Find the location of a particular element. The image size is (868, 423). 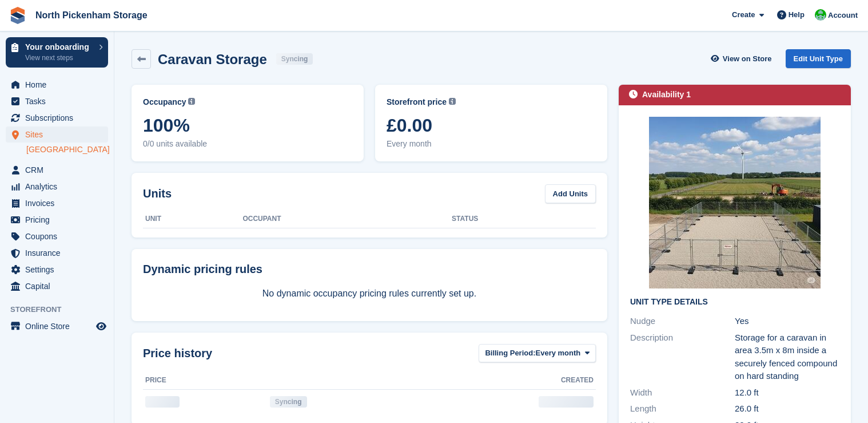

span: Invoices is located at coordinates (59, 203).